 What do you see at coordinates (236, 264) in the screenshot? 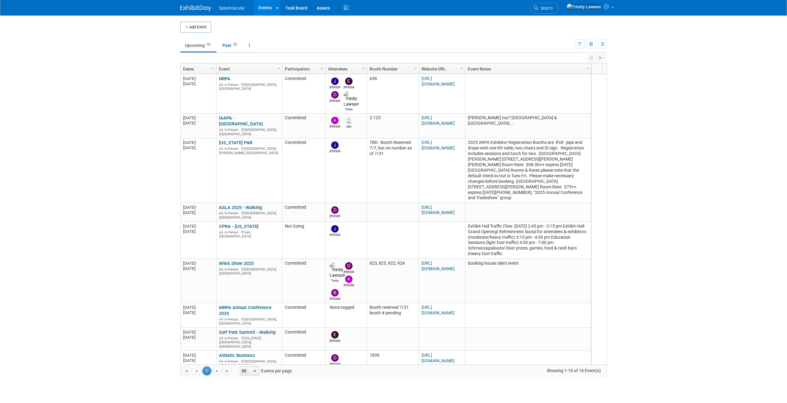
I see `a: WWA Show 2025` at bounding box center [236, 264].